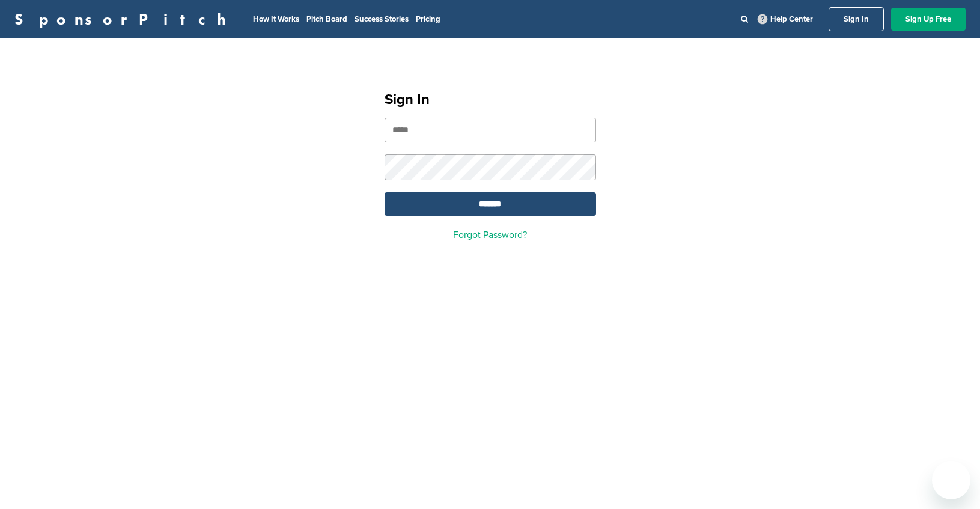 The height and width of the screenshot is (509, 980). I want to click on h1: Sign In, so click(490, 100).